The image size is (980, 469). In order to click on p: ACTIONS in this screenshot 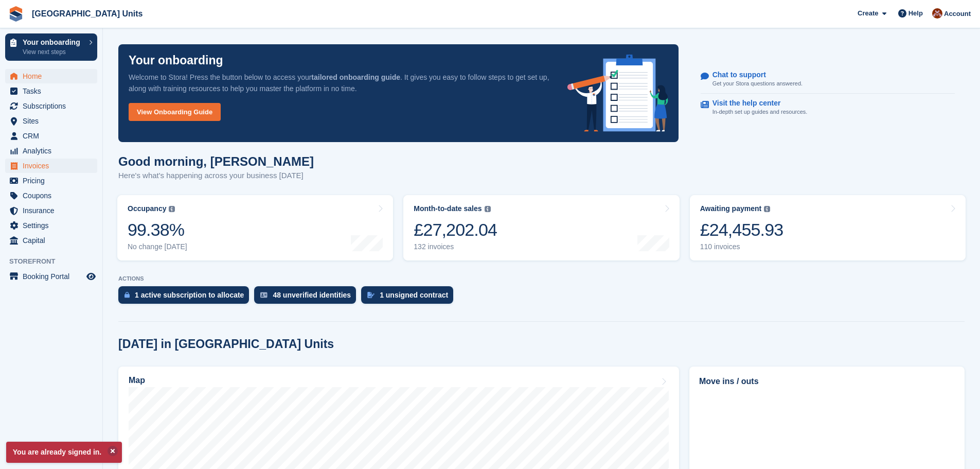, I will do `click(541, 278)`.